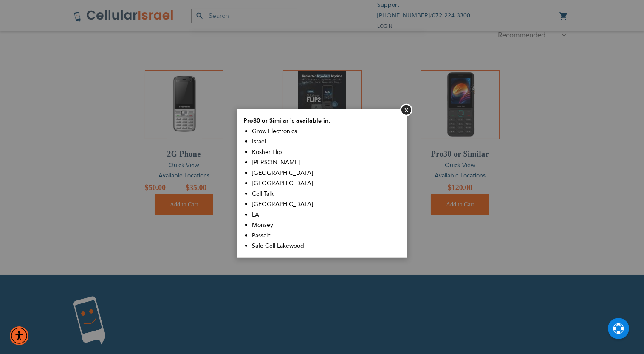 The width and height of the screenshot is (644, 354). Describe the element at coordinates (287, 120) in the screenshot. I see `span: Pro30 or Similar is available in:` at that location.